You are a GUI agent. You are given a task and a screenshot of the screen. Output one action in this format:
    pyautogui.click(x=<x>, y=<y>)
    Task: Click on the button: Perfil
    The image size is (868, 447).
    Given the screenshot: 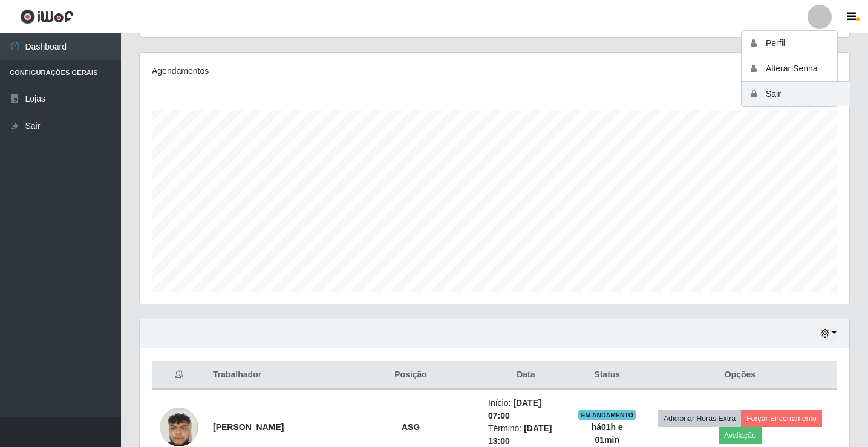 What is the action you would take?
    pyautogui.click(x=796, y=43)
    